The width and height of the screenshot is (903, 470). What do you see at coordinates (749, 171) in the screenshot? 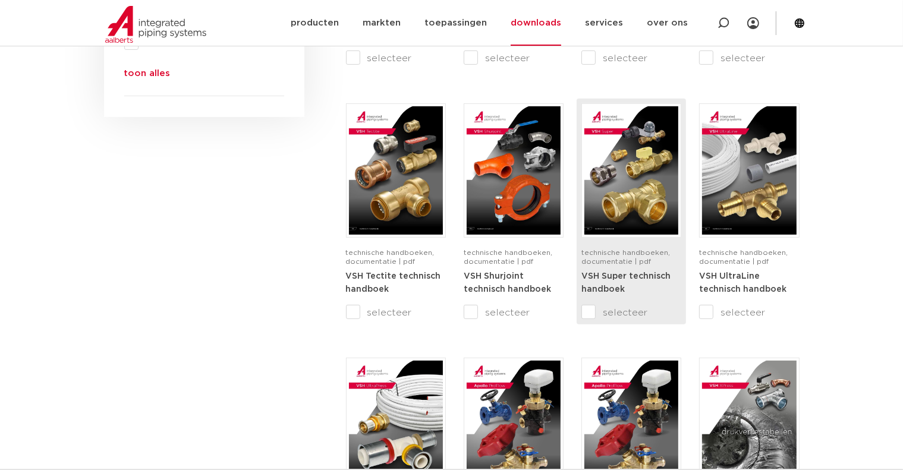
I see `img: VSH-UltraLine_A4TM_5010216_2022_1.0_NL-pdf.jpg` at bounding box center [749, 171].